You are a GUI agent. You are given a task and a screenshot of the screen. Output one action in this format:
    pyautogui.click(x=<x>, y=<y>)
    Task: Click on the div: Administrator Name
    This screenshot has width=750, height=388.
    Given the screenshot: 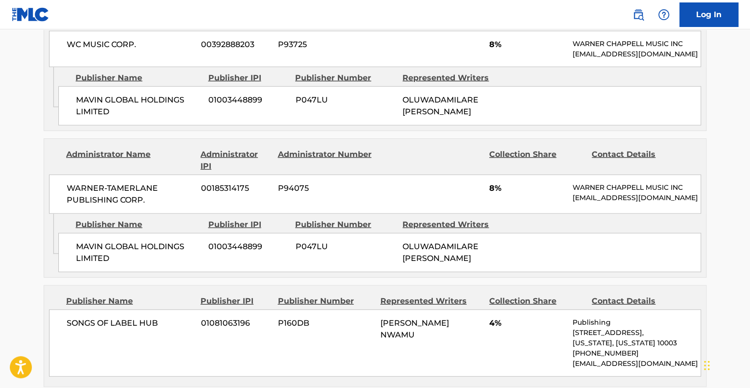 What is the action you would take?
    pyautogui.click(x=129, y=160)
    